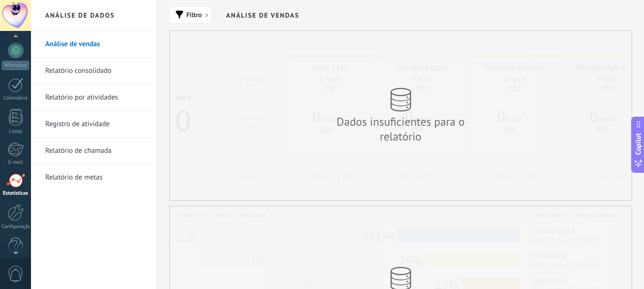  What do you see at coordinates (638, 144) in the screenshot?
I see `span: Copilot` at bounding box center [638, 144].